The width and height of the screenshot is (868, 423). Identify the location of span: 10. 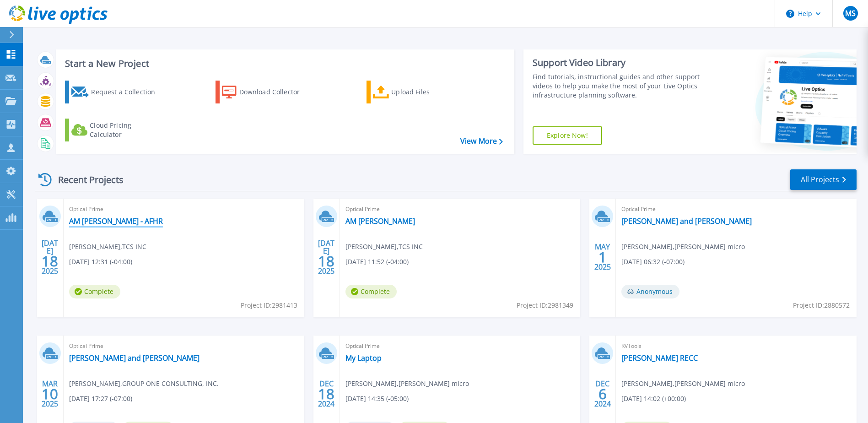
(50, 393).